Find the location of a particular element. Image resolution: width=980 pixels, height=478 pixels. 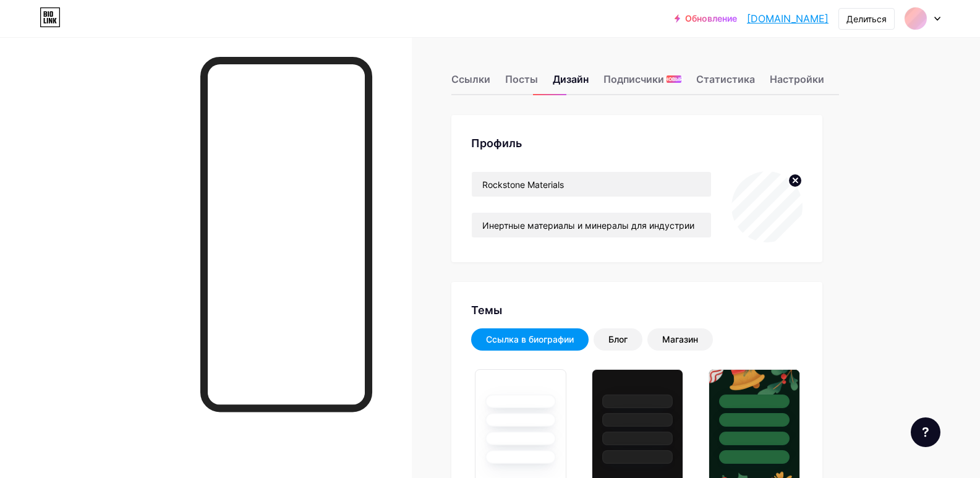

font: Ссылки is located at coordinates (471, 79).